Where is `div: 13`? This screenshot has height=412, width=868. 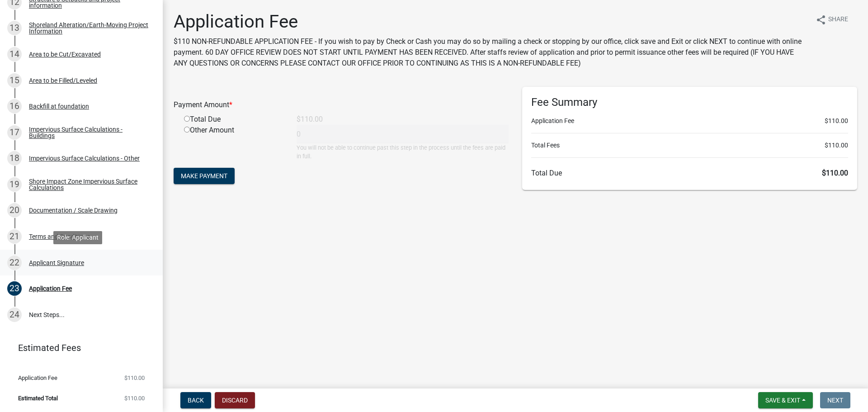 div: 13 is located at coordinates (14, 28).